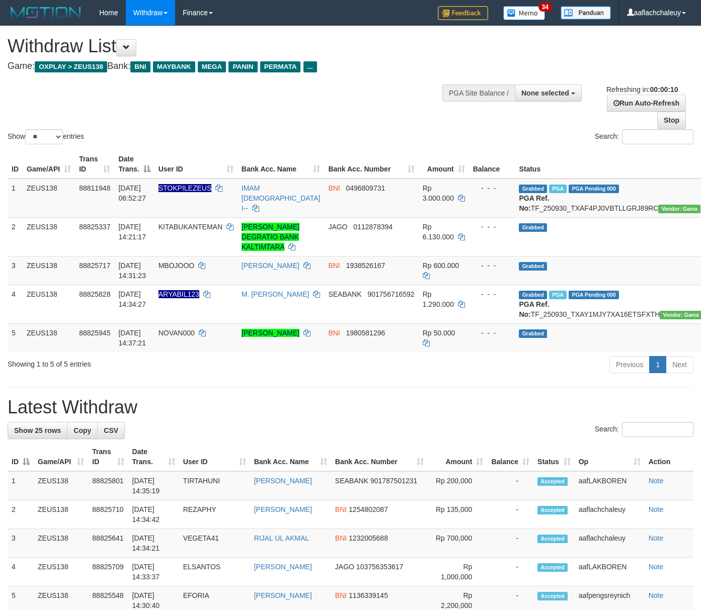 This screenshot has width=701, height=610. Describe the element at coordinates (95, 227) in the screenshot. I see `span: 88825337` at that location.